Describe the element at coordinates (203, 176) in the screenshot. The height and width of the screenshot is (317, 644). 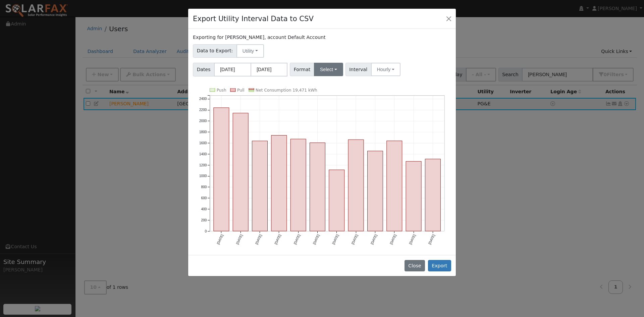
I see `text: 1000` at that location.